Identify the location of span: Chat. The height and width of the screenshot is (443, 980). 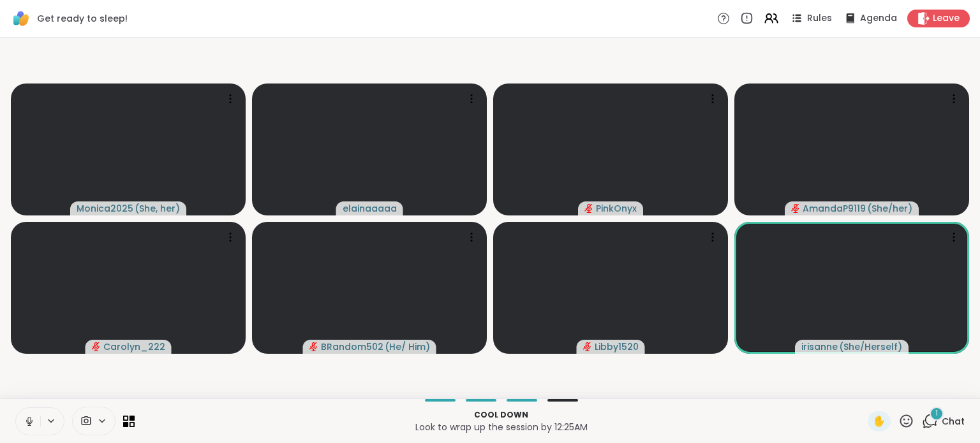
(953, 421).